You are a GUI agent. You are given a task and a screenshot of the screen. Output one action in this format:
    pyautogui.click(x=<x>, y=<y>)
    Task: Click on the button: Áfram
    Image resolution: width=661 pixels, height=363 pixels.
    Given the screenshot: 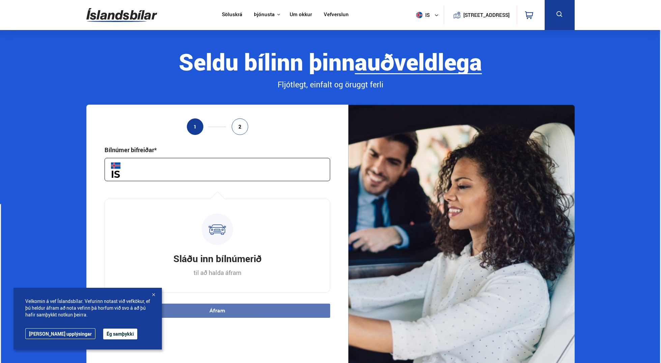 What is the action you would take?
    pyautogui.click(x=217, y=310)
    